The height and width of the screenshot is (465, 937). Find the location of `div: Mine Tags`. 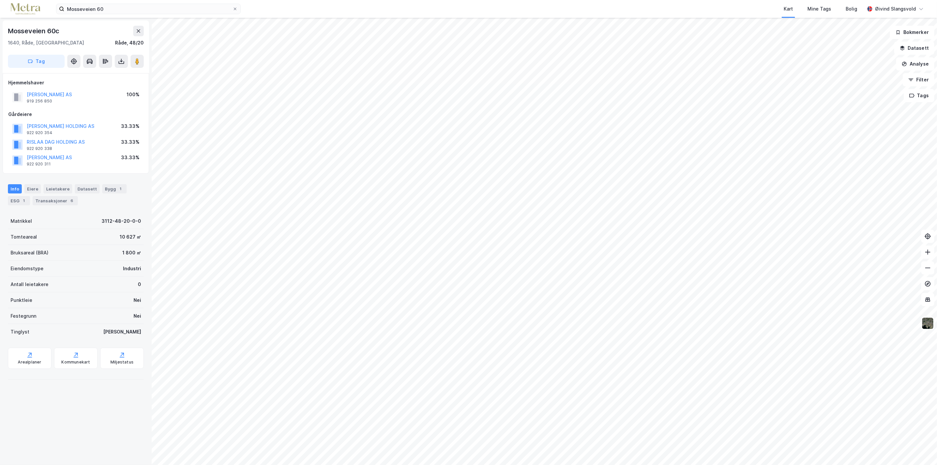

div: Mine Tags is located at coordinates (820, 9).